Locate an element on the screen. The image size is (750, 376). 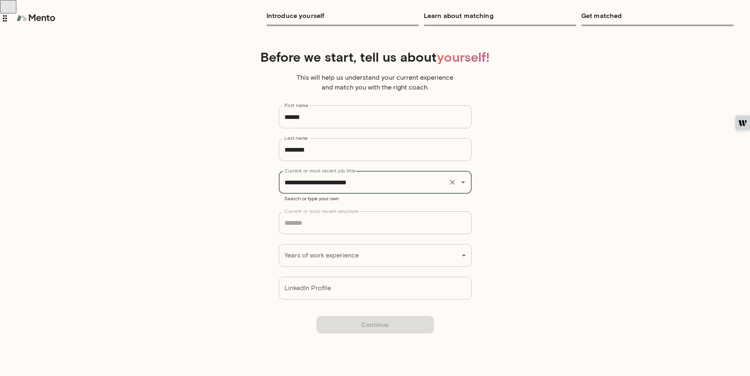
label: Last name is located at coordinates (296, 138).